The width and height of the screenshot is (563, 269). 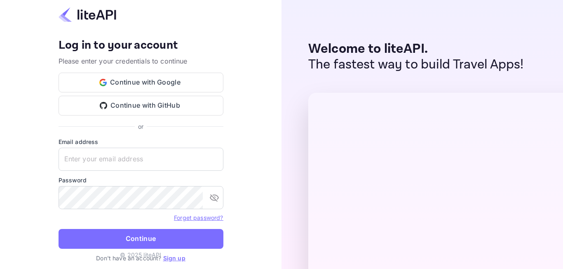 What do you see at coordinates (214, 197) in the screenshot?
I see `button: toggle password visibility` at bounding box center [214, 197].